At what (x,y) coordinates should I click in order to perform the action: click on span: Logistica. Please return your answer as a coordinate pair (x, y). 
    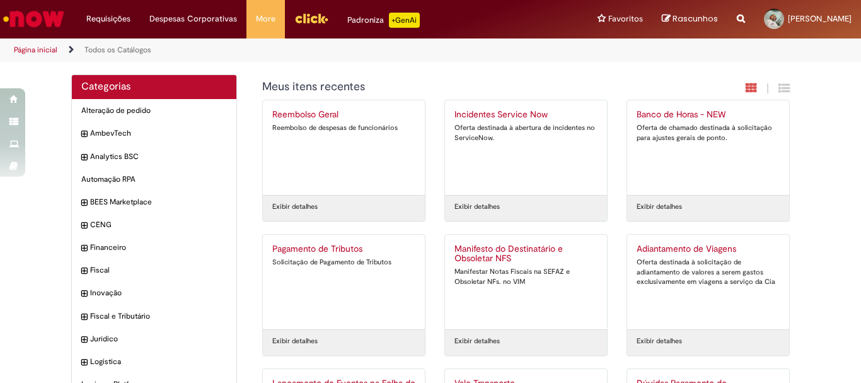
    Looking at the image, I should click on (158, 361).